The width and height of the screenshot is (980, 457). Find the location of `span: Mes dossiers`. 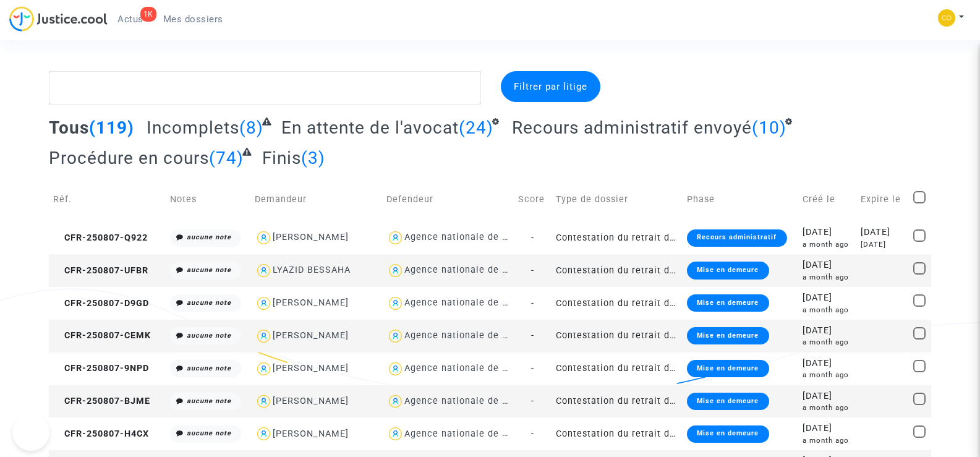

span: Mes dossiers is located at coordinates (193, 19).